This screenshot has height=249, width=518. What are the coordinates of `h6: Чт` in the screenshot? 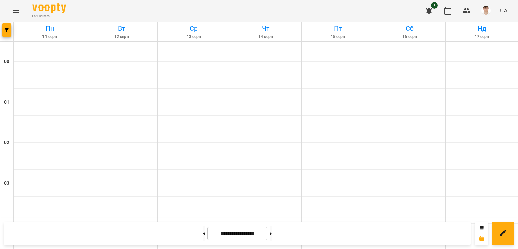 It's located at (266, 28).